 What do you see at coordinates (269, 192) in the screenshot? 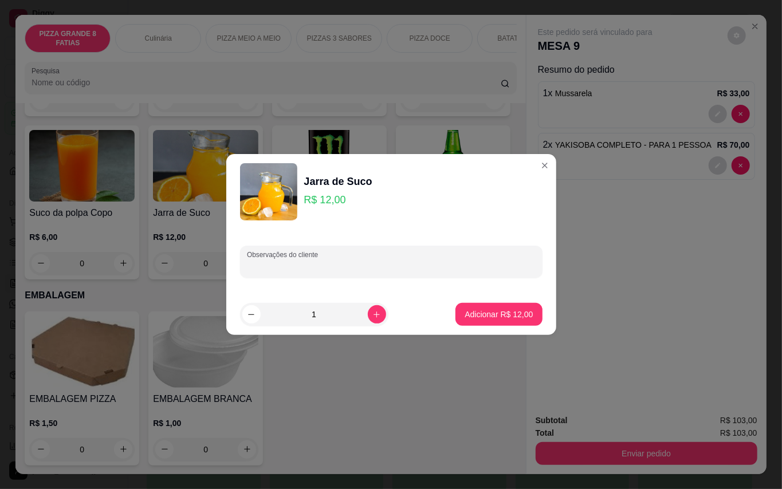
I see `img: product-image` at bounding box center [269, 192].